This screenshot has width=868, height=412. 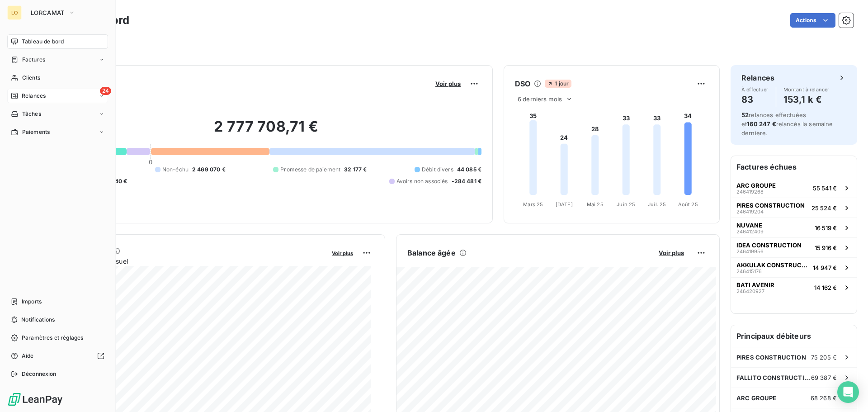 I want to click on span: 24, so click(x=105, y=91).